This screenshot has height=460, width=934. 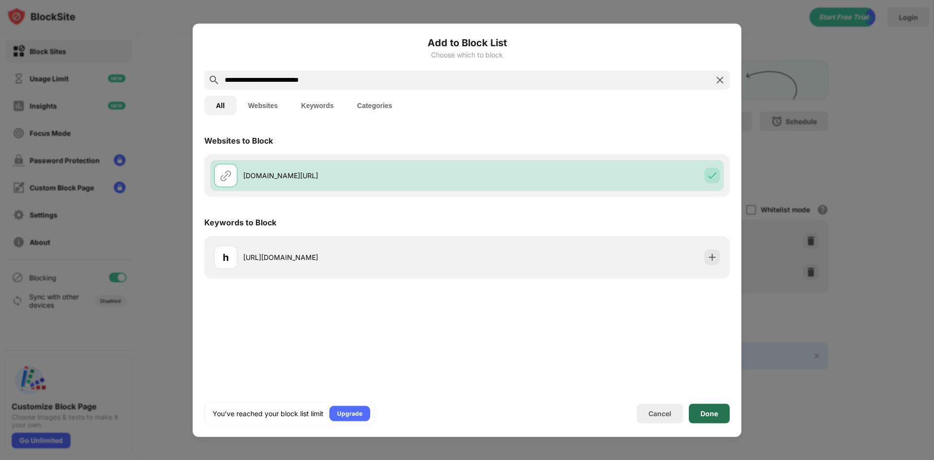 I want to click on img: url.svg, so click(x=226, y=175).